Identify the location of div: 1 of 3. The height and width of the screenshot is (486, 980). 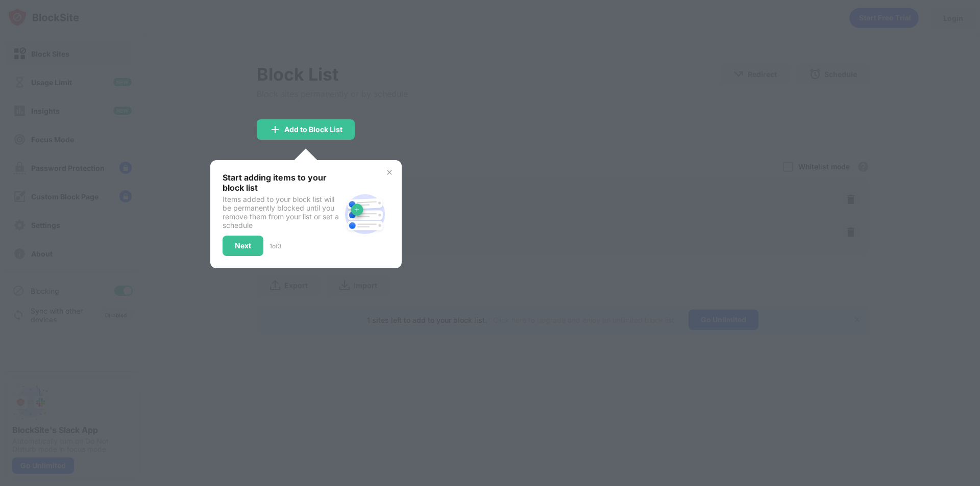
(275, 246).